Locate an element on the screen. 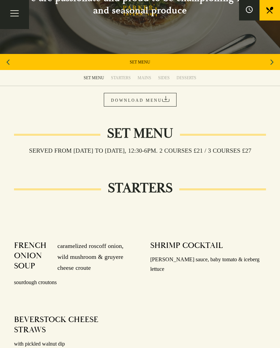  div: SET MENU is located at coordinates (94, 78).